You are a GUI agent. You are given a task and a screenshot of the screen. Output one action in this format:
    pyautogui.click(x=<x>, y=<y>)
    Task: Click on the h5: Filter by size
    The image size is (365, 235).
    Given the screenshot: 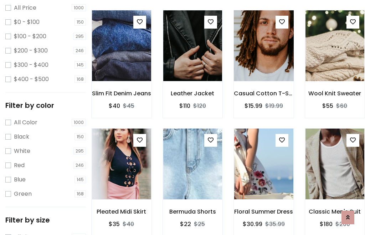 What is the action you would take?
    pyautogui.click(x=46, y=220)
    